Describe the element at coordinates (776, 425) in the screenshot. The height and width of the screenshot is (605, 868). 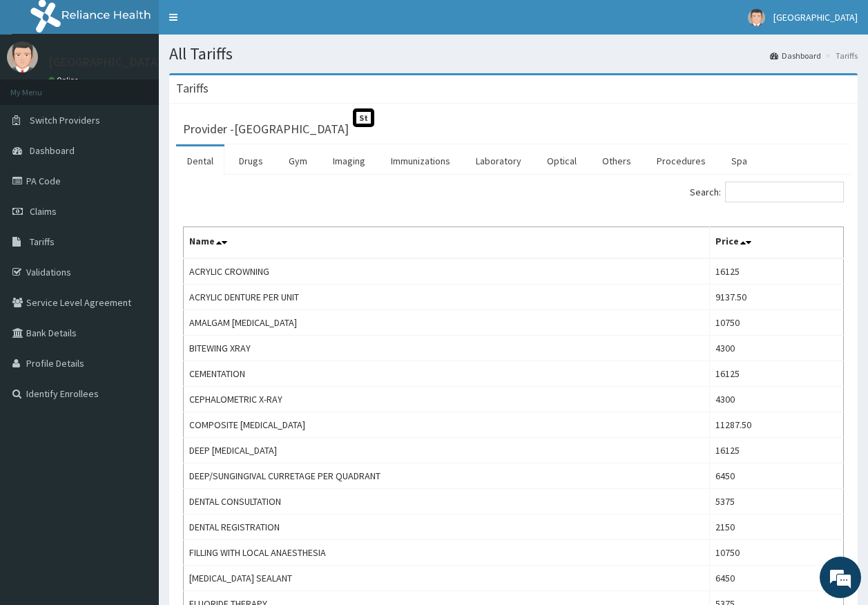
I see `td: 11287.50` at that location.